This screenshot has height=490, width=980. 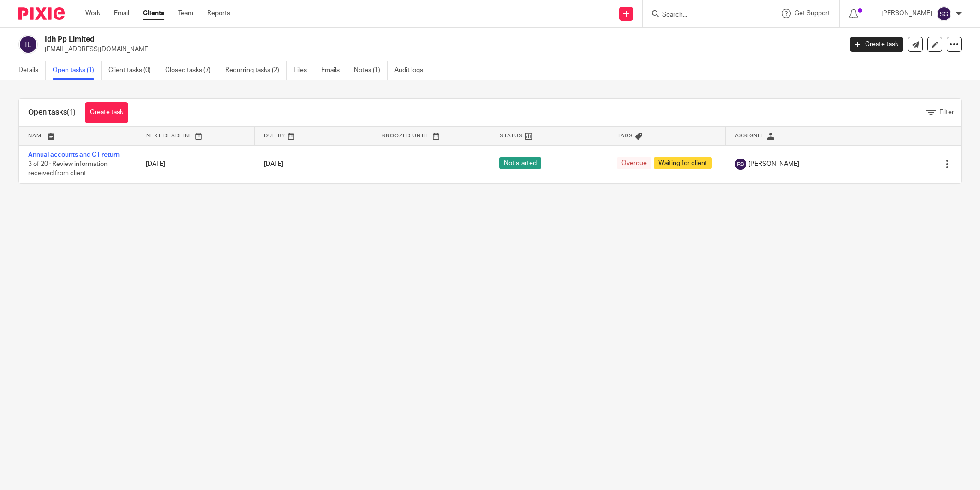 I want to click on span: Waiting for client, so click(x=683, y=163).